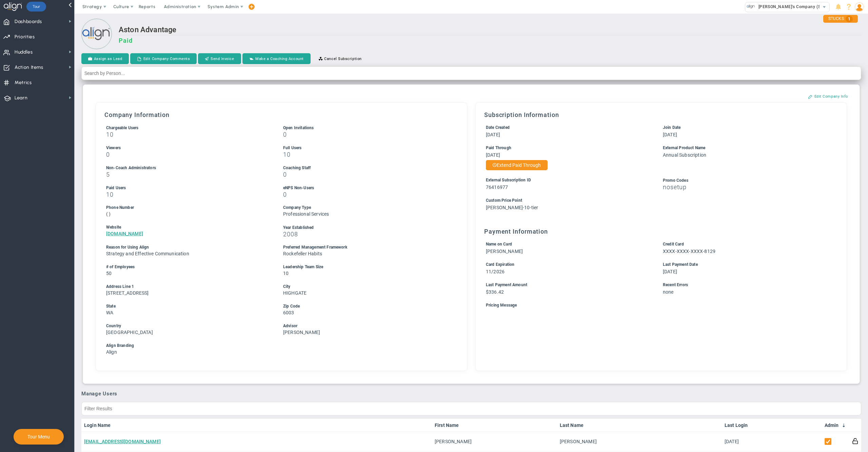 This screenshot has height=452, width=868. Describe the element at coordinates (365, 234) in the screenshot. I see `h3: 2008` at that location.